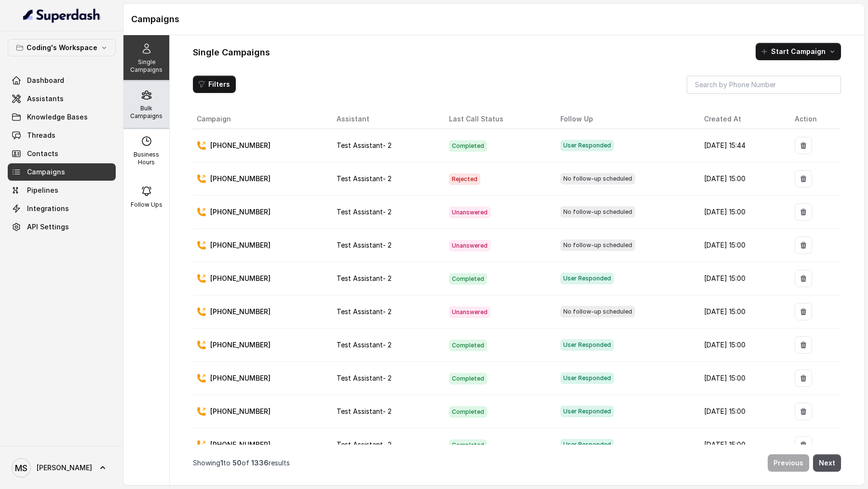 This screenshot has height=489, width=868. I want to click on button: Previous, so click(788, 463).